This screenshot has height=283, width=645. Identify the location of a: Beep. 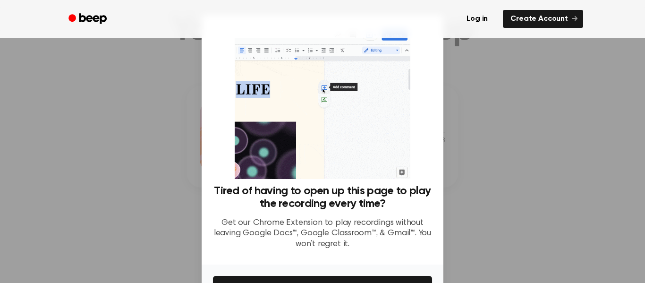
(88, 19).